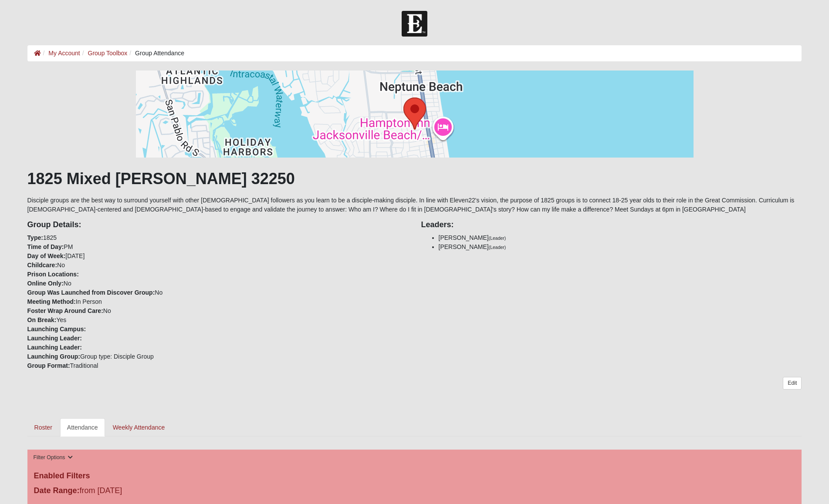 The image size is (829, 504). I want to click on strong: Time of Day:, so click(46, 247).